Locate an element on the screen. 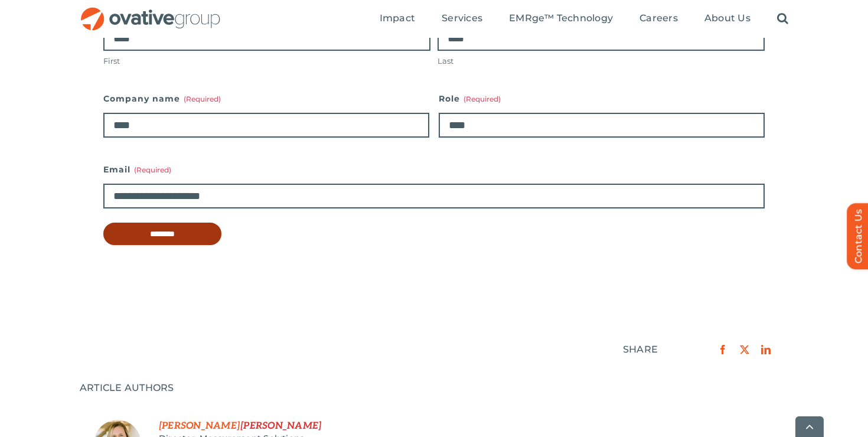  a: Services is located at coordinates (462, 19).